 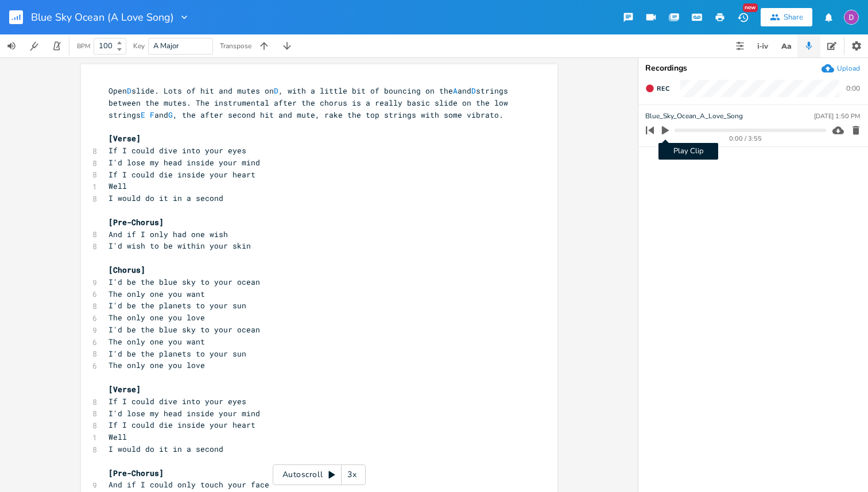 What do you see at coordinates (657, 88) in the screenshot?
I see `button: Rec` at bounding box center [657, 88].